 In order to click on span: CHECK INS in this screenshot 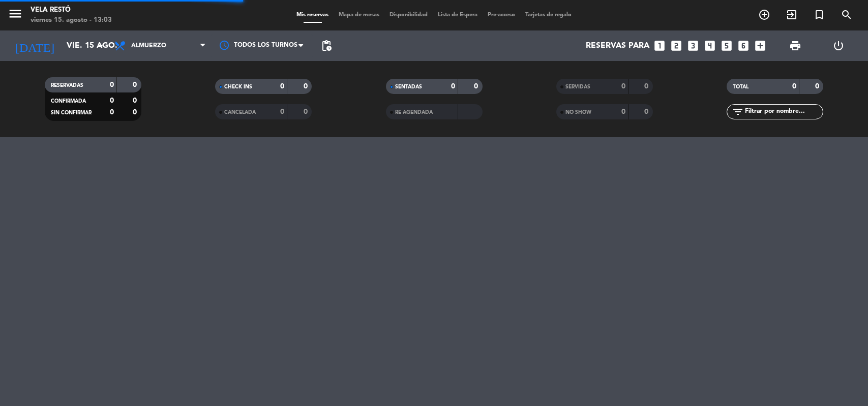, I will do `click(238, 87)`.